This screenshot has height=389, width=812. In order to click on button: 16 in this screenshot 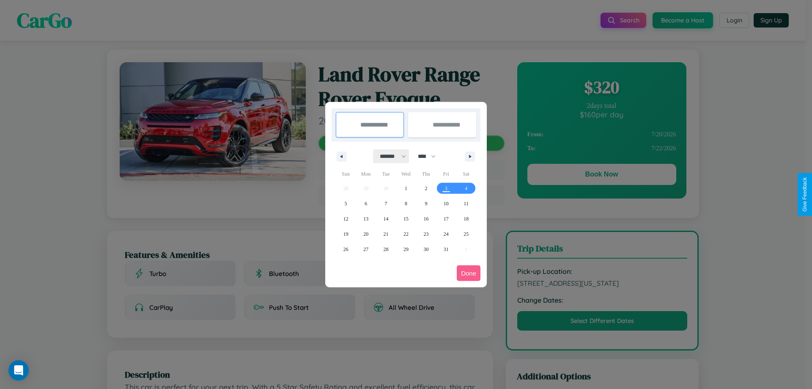, I will do `click(426, 219)`.